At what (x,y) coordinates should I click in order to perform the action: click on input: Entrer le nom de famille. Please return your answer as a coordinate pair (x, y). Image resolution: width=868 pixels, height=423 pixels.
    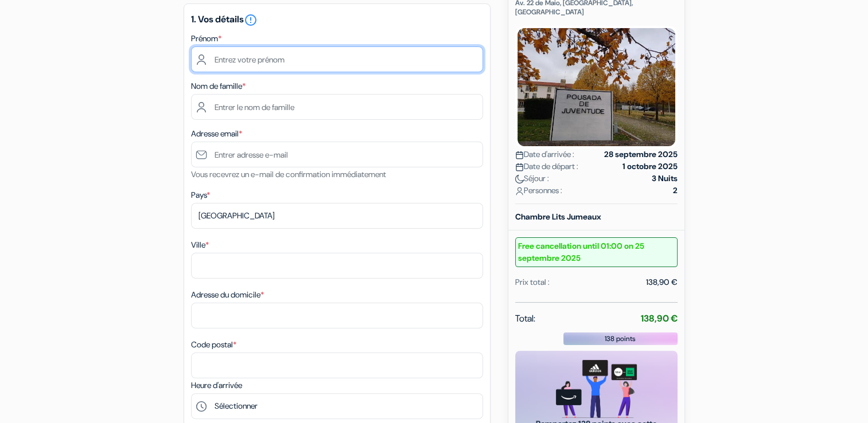
    Looking at the image, I should click on (337, 107).